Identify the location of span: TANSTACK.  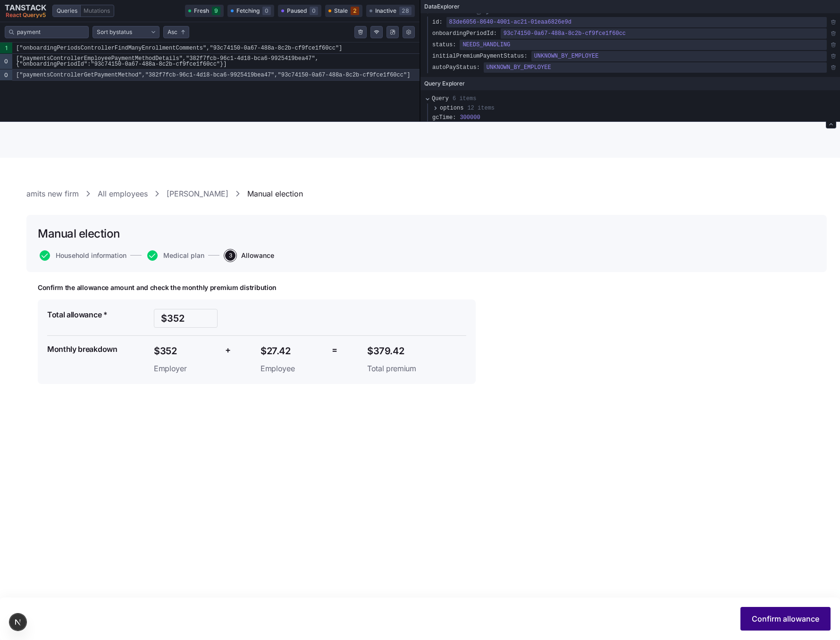
(25, 8).